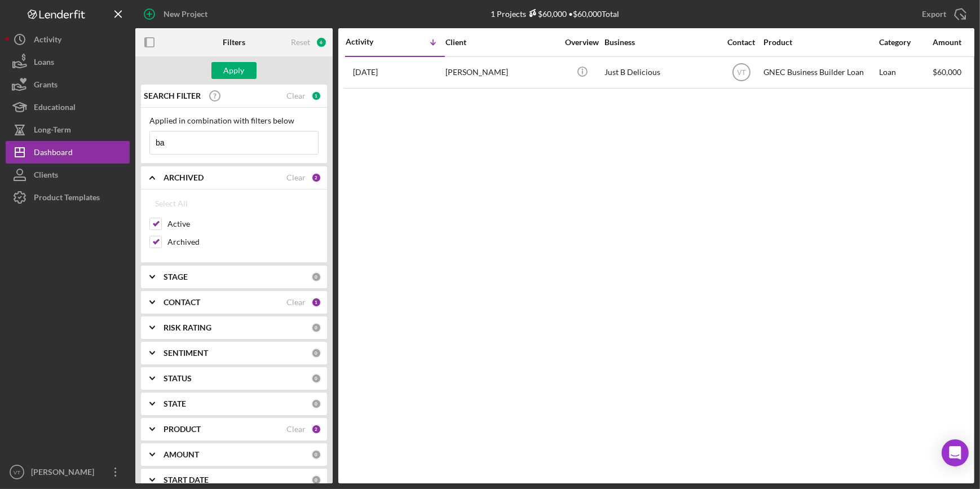  Describe the element at coordinates (953, 42) in the screenshot. I see `div: Amount` at that location.